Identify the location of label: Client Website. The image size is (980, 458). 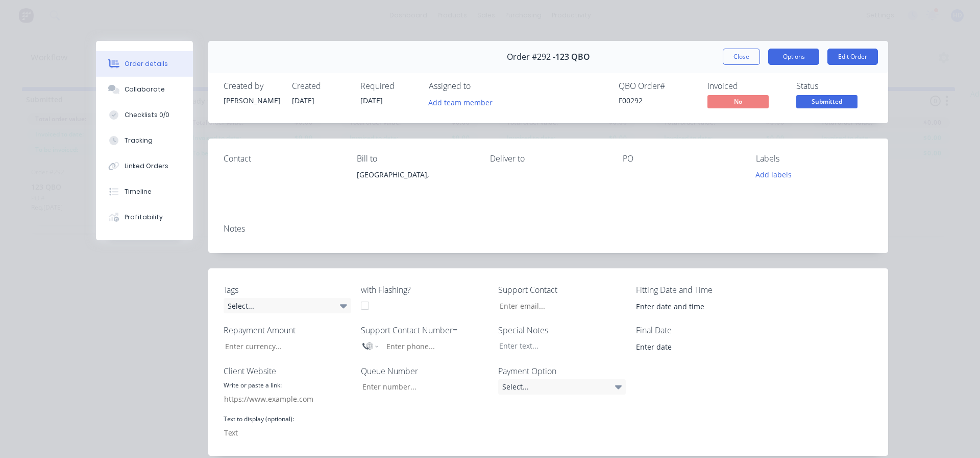
(287, 371).